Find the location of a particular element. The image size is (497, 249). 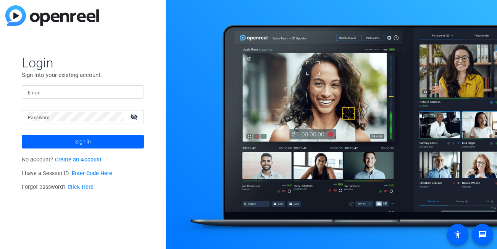

mat-icon: message is located at coordinates (482, 235).